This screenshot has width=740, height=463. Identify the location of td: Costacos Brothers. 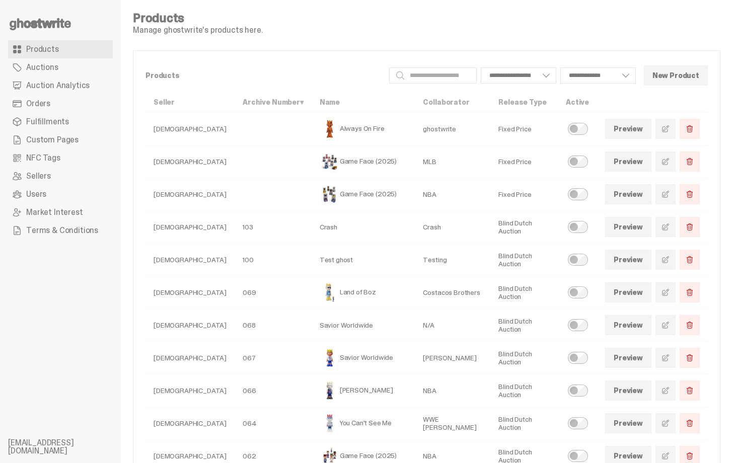
(453, 293).